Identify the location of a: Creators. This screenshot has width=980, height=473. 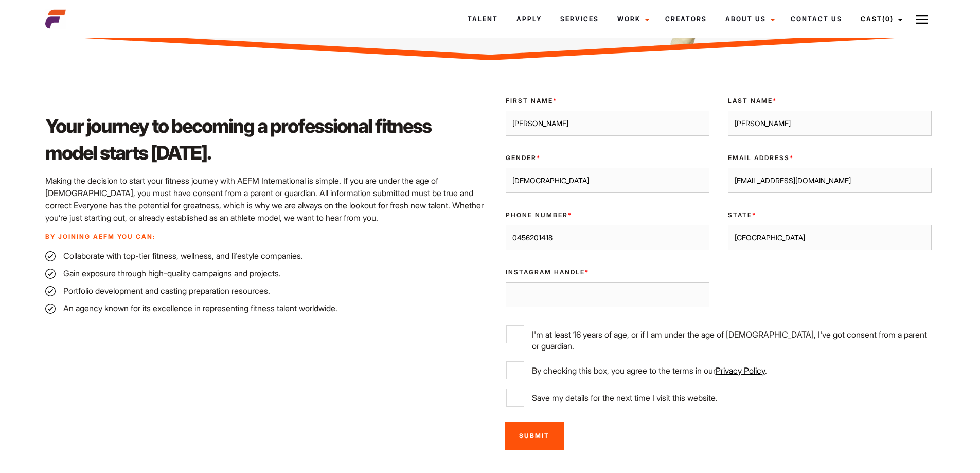
(686, 19).